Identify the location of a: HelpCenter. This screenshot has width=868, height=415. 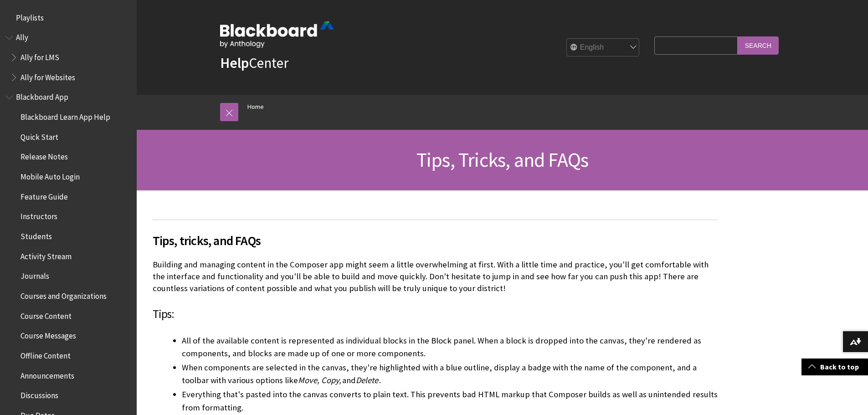
(255, 63).